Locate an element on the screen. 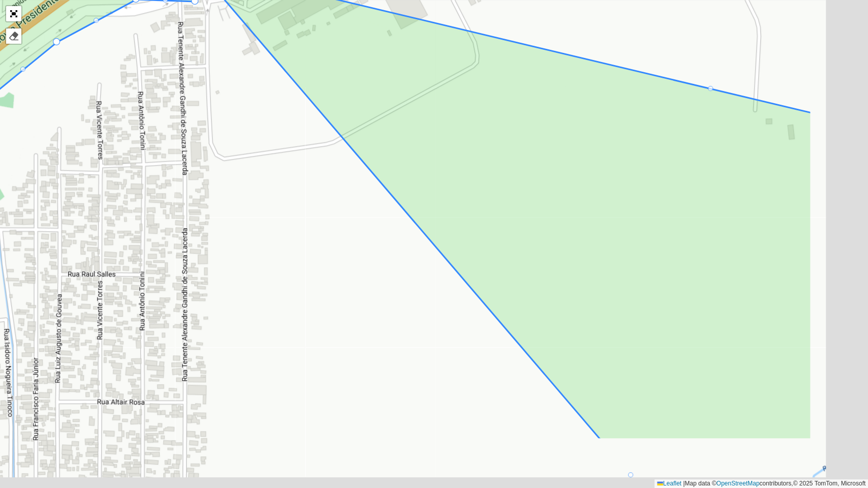  a: OpenStreetMap is located at coordinates (738, 484).